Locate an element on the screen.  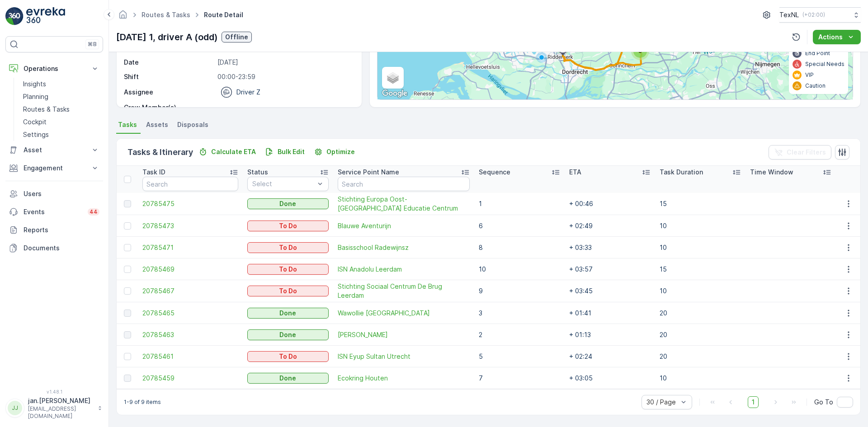
td: + 03:45 is located at coordinates (610, 292).